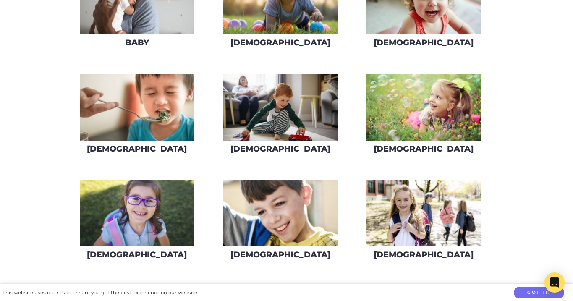 The height and width of the screenshot is (301, 573). Describe the element at coordinates (100, 293) in the screenshot. I see `div: This website uses cookies to ensure you get the best experience on our website.` at that location.